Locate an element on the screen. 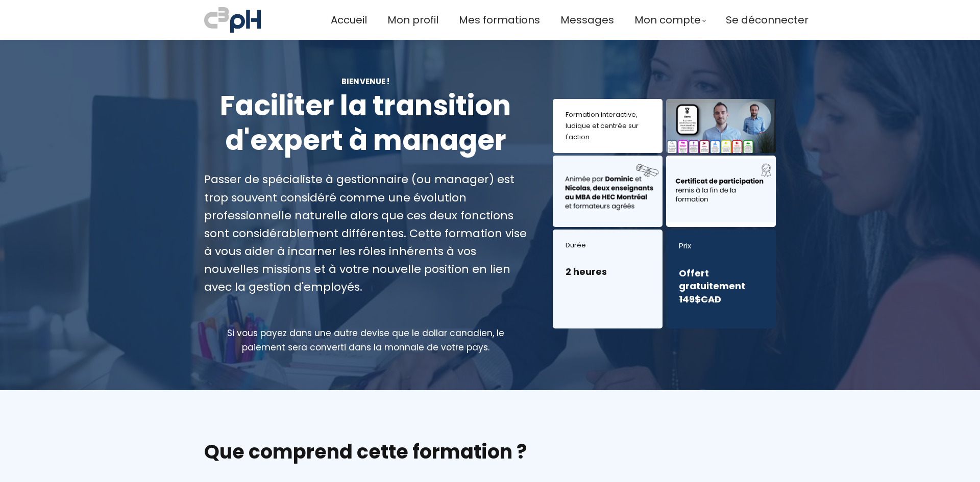 The width and height of the screenshot is (980, 482). span: Messages is located at coordinates (587, 20).